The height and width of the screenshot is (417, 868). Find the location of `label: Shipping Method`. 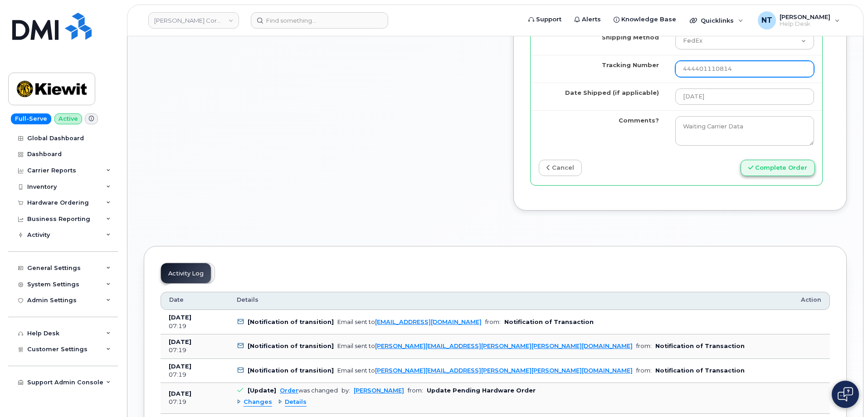

label: Shipping Method is located at coordinates (630, 38).